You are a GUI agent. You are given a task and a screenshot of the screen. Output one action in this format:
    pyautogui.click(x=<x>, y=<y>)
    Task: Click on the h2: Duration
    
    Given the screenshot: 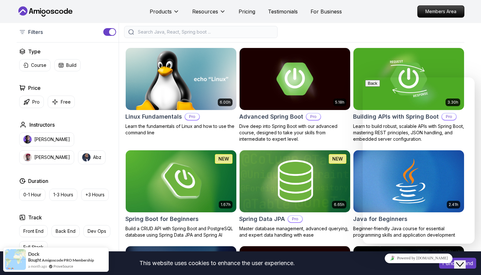 What is the action you would take?
    pyautogui.click(x=38, y=181)
    